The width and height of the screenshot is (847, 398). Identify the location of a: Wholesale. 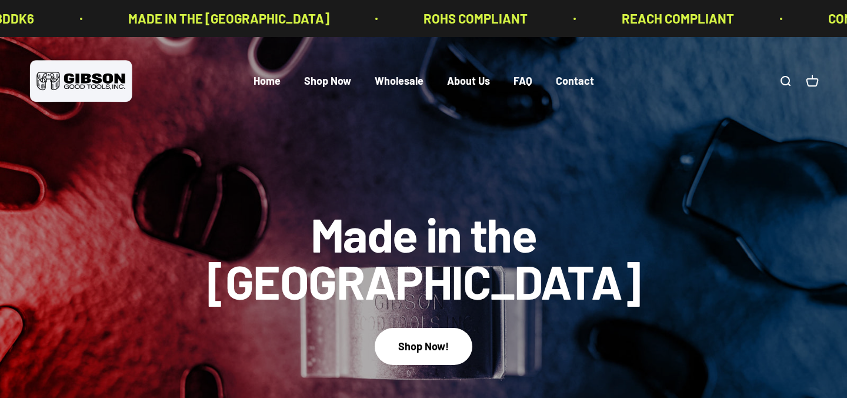
(399, 81).